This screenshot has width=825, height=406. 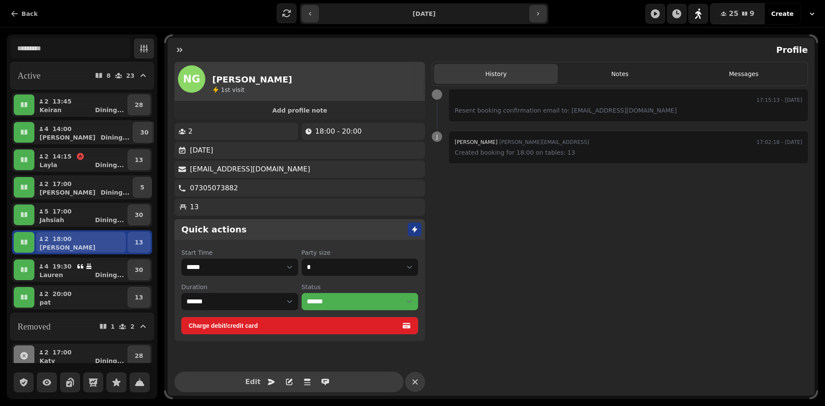 I want to click on span: Create, so click(x=783, y=14).